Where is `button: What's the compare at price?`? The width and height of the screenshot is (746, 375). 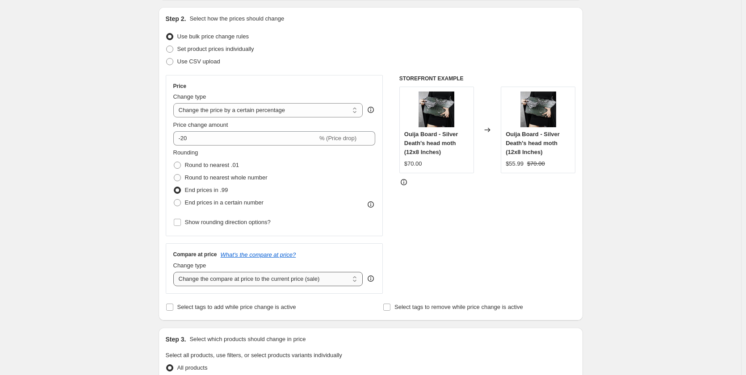
button: What's the compare at price? is located at coordinates (258, 255).